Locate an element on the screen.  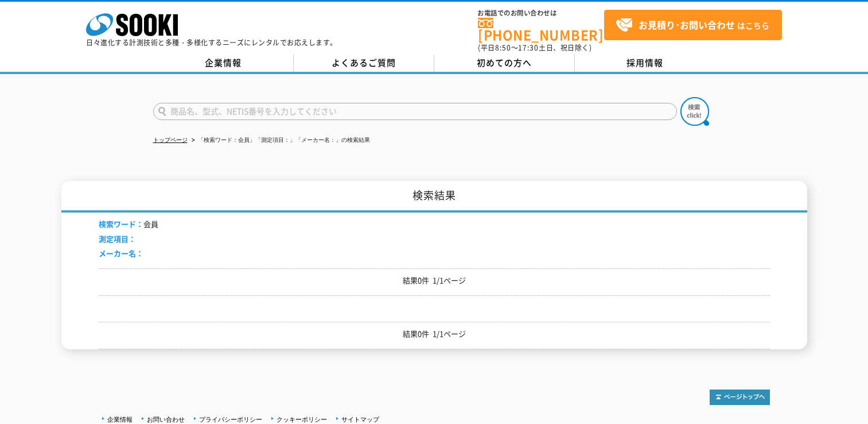
a: よくあるご質問 is located at coordinates (364, 63).